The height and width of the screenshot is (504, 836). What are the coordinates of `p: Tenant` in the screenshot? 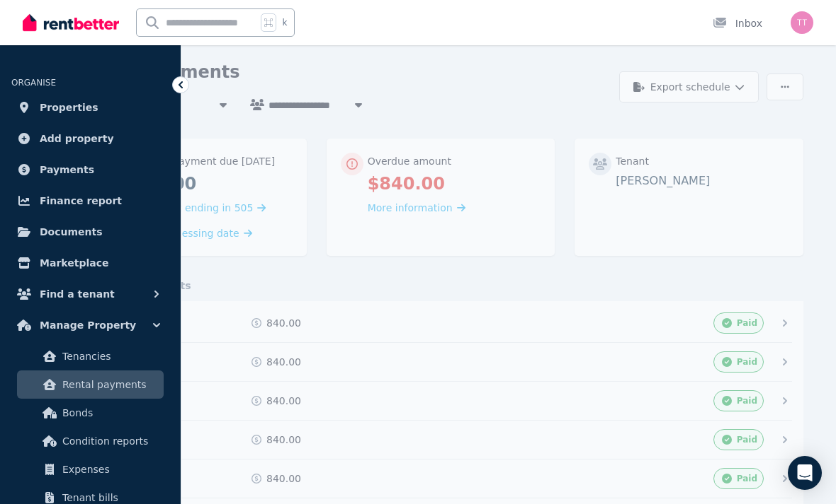 It's located at (632, 161).